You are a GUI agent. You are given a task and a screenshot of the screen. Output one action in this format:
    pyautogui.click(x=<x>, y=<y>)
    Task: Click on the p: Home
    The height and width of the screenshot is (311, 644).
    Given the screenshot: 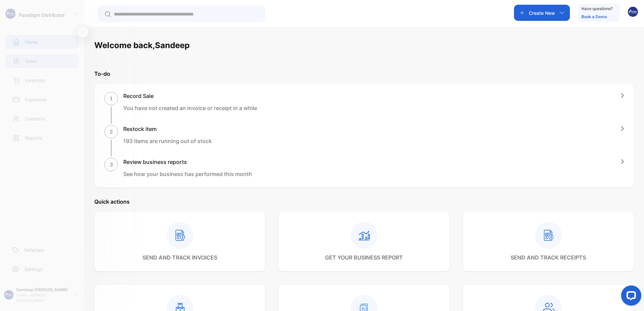 What is the action you would take?
    pyautogui.click(x=32, y=42)
    